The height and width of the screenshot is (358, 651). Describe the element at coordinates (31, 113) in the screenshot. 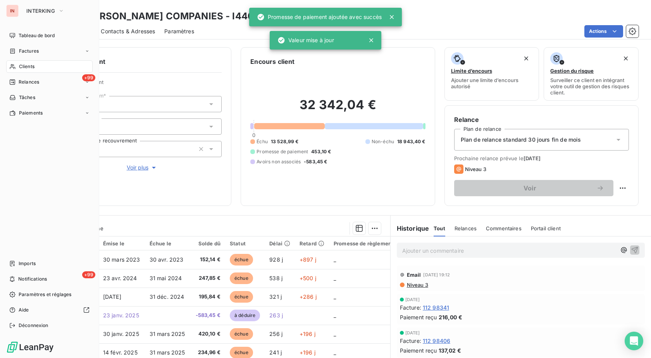

I see `span: Paiements` at that location.